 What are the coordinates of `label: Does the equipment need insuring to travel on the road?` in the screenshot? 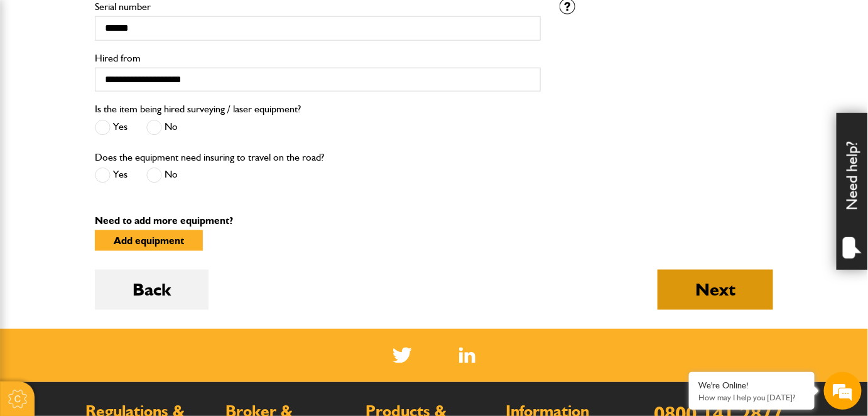 It's located at (209, 158).